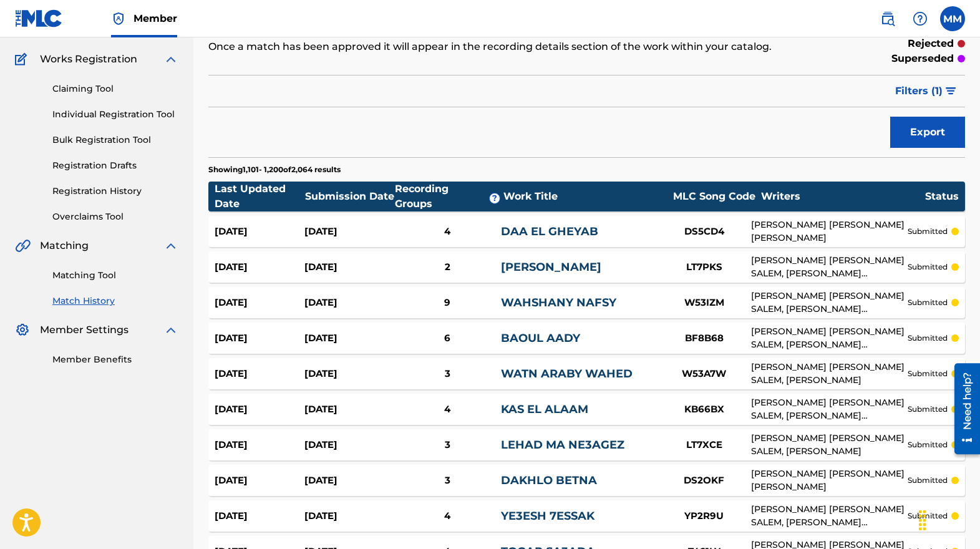 This screenshot has height=549, width=980. Describe the element at coordinates (923, 521) in the screenshot. I see `div: Drag` at that location.